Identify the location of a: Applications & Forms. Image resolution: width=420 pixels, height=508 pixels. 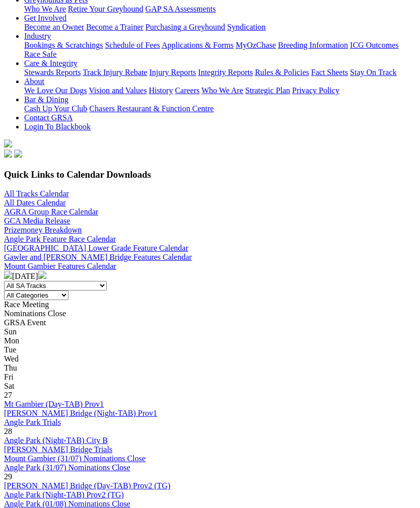
(197, 45).